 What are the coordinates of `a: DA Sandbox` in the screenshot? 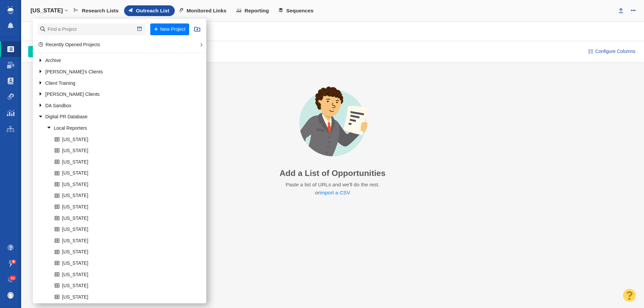 It's located at (114, 106).